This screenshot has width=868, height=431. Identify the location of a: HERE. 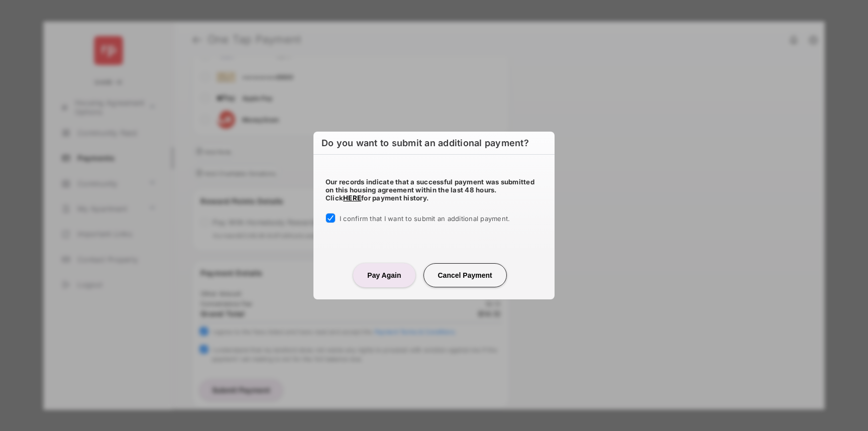
(352, 198).